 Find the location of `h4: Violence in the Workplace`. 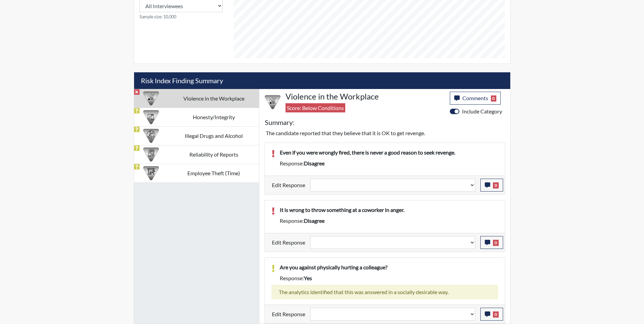

h4: Violence in the Workplace is located at coordinates (365, 96).